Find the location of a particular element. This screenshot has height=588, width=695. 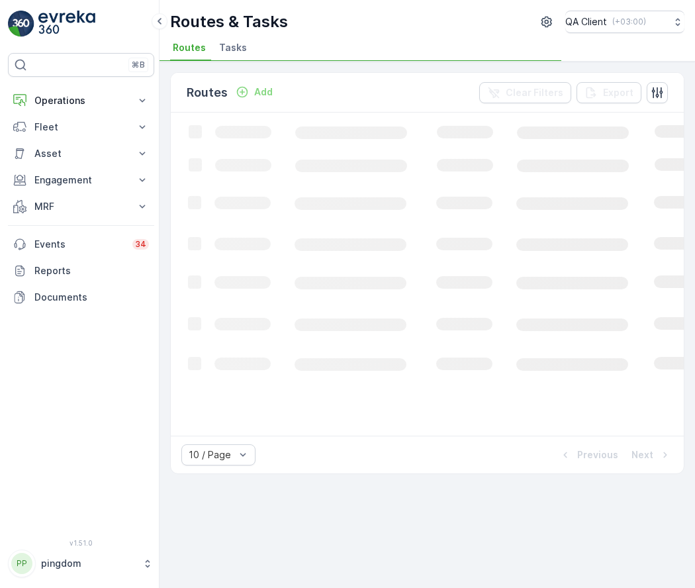

a: Events34 is located at coordinates (81, 244).